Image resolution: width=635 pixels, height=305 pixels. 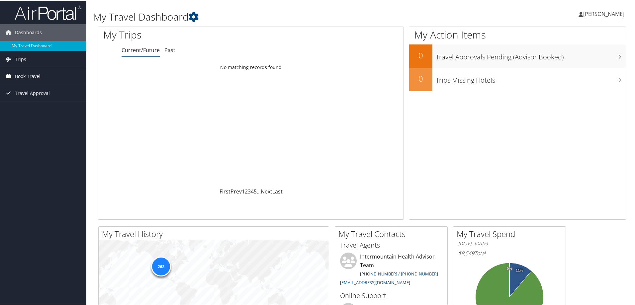 I want to click on span: $8,549, so click(x=466, y=253).